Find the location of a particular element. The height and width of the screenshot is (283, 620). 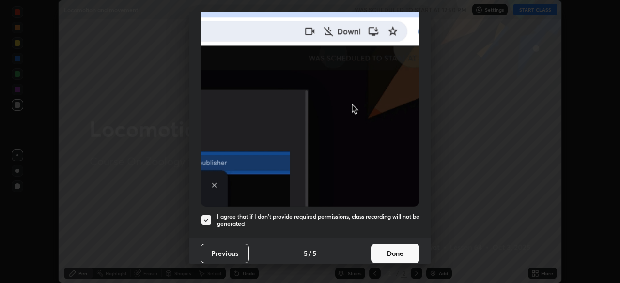

button: Previous is located at coordinates (225, 254).